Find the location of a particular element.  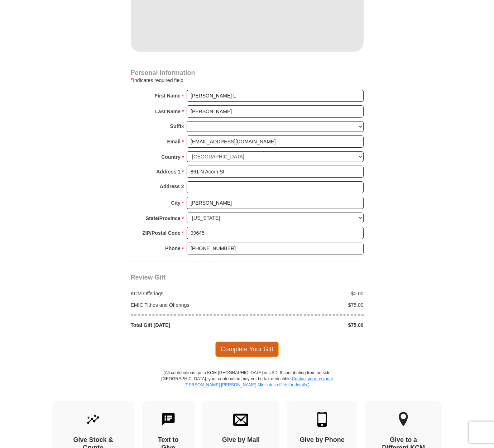

strong: Country is located at coordinates (171, 157).